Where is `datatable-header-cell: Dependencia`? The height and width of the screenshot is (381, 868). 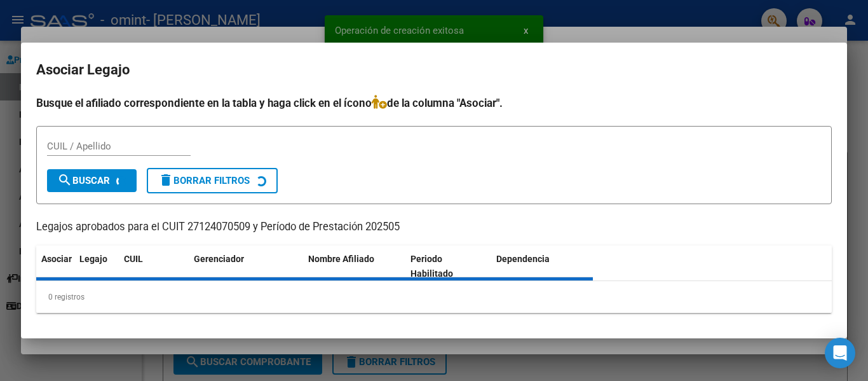 datatable-header-cell: Dependencia is located at coordinates (542, 267).